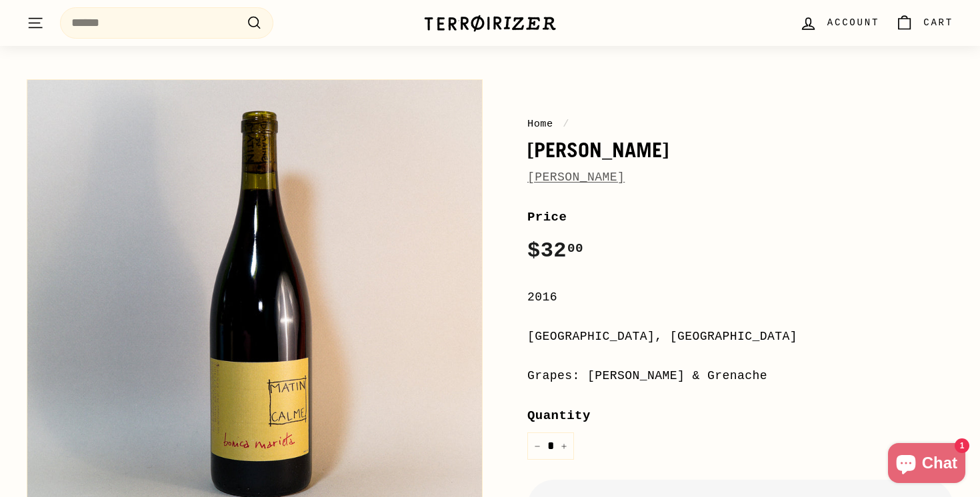 Image resolution: width=980 pixels, height=497 pixels. I want to click on sup: 00, so click(575, 248).